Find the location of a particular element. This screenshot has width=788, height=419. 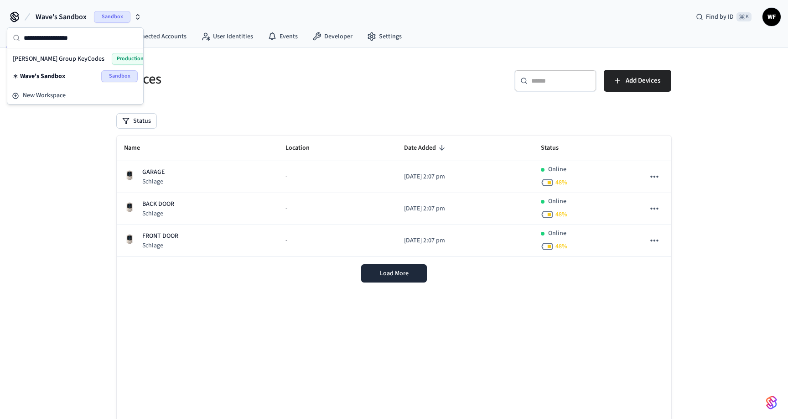

span: Location is located at coordinates (303, 148).